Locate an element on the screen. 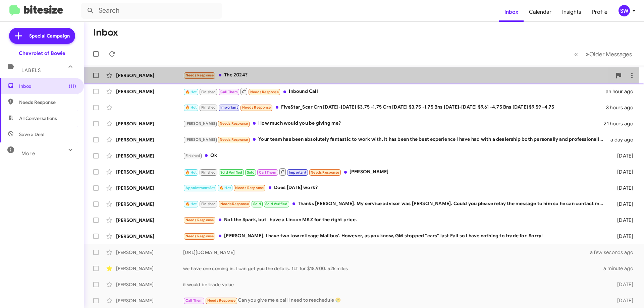  div: an hour ago is located at coordinates (622, 92).